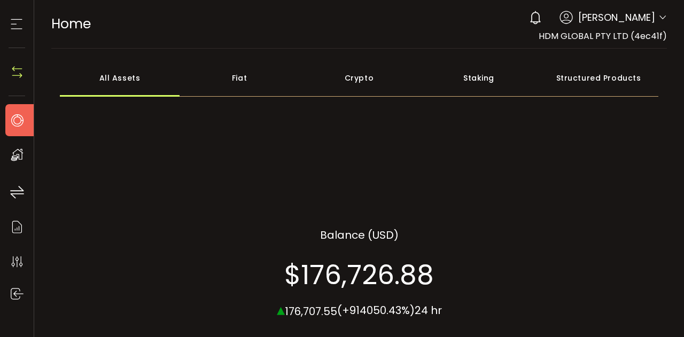 The height and width of the screenshot is (337, 684). What do you see at coordinates (376, 311) in the screenshot?
I see `span: (+914050.43%)` at bounding box center [376, 311].